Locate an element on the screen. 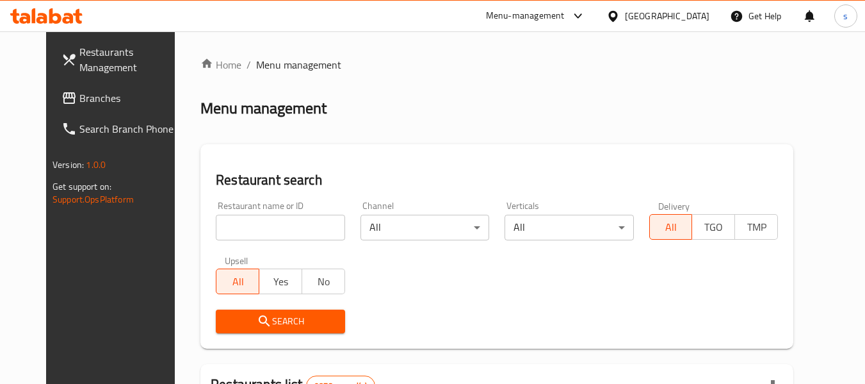  h2: Restaurant search is located at coordinates (497, 180).